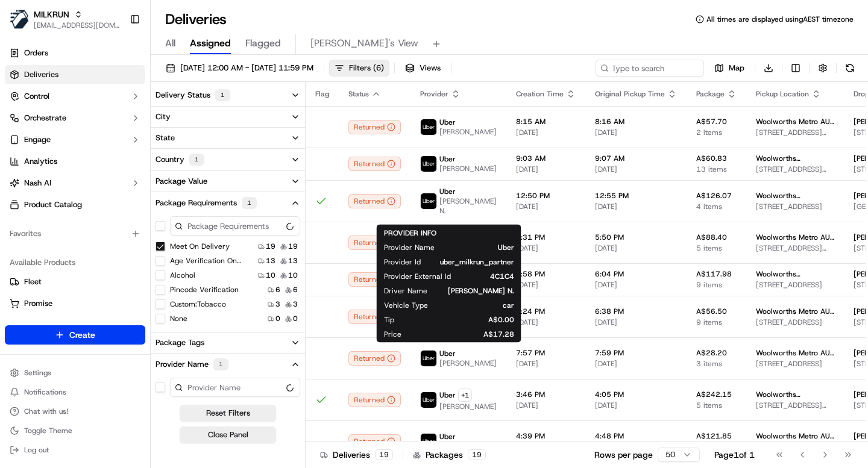 The image size is (868, 468). What do you see at coordinates (163, 117) in the screenshot?
I see `div: City` at bounding box center [163, 117].